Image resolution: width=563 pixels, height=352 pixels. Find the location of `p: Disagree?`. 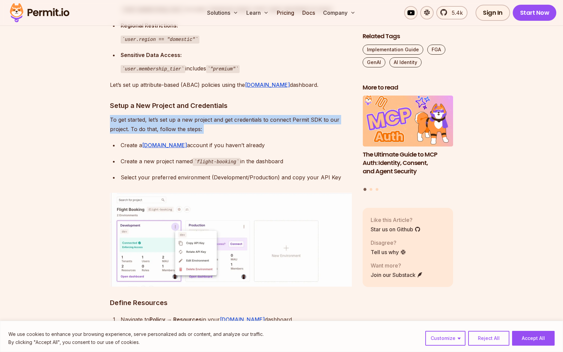

p: Disagree? is located at coordinates (388, 242).